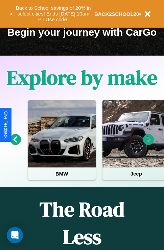 This screenshot has width=164, height=250. I want to click on div: Open Intercom Messenger, so click(15, 235).